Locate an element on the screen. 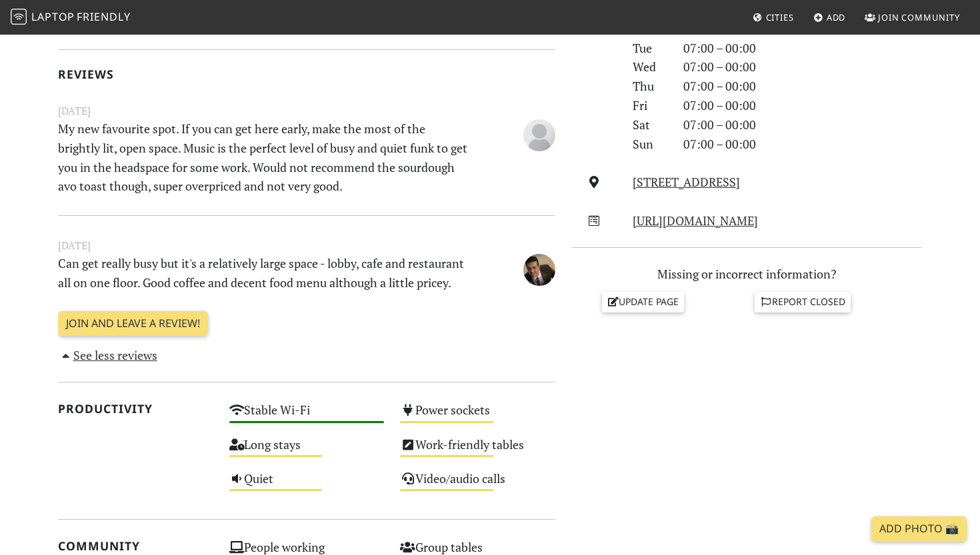 The width and height of the screenshot is (980, 555). a: Join and leave a review! is located at coordinates (133, 323).